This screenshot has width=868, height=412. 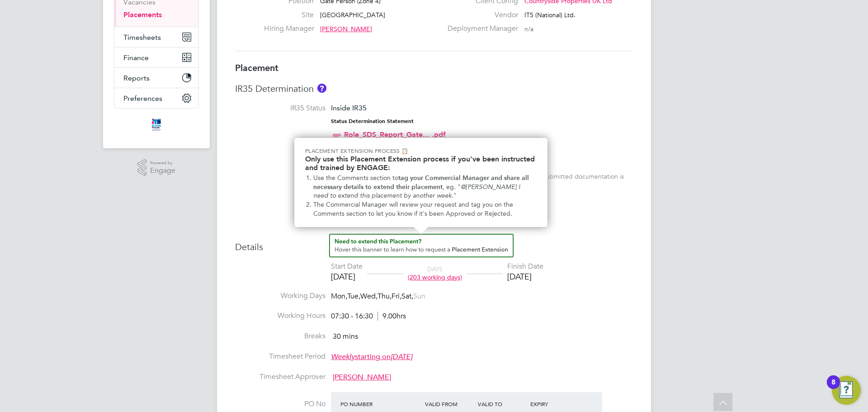 What do you see at coordinates (143, 98) in the screenshot?
I see `span: Preferences` at bounding box center [143, 98].